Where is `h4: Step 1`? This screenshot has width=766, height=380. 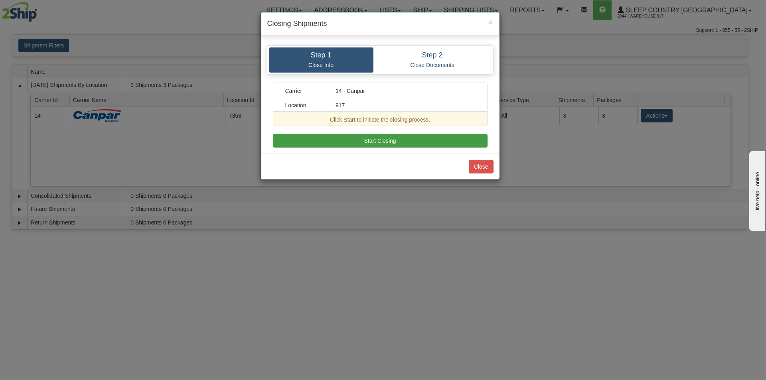
h4: Step 1 is located at coordinates (321, 55).